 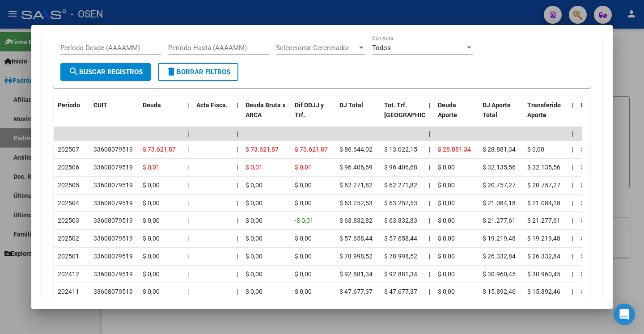 I want to click on span: DJ Total, so click(x=351, y=105).